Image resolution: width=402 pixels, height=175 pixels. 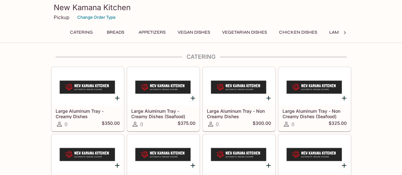 I want to click on a: Large Aluminum Tray - Non Creamy Dishes (Seafood)0$325.00, so click(x=314, y=99).